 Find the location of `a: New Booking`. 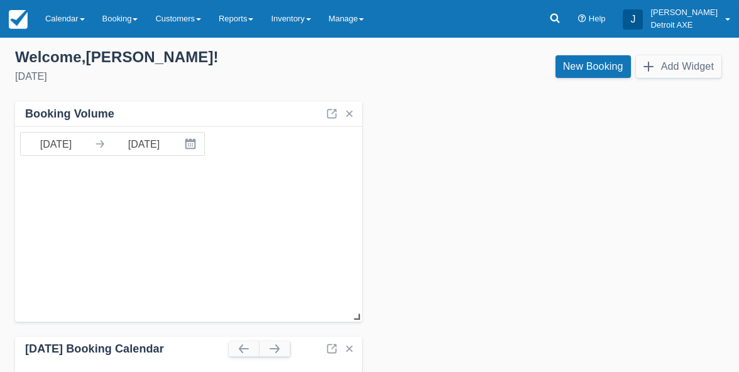

a: New Booking is located at coordinates (593, 67).